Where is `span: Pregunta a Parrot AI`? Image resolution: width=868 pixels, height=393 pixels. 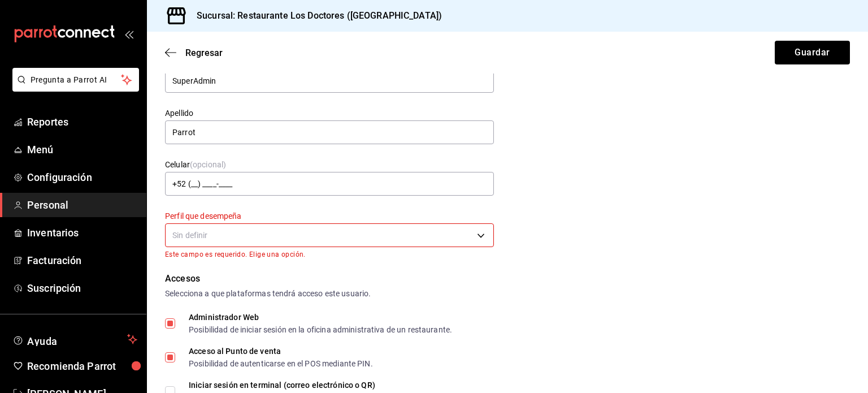 span: Pregunta a Parrot AI is located at coordinates (76, 80).